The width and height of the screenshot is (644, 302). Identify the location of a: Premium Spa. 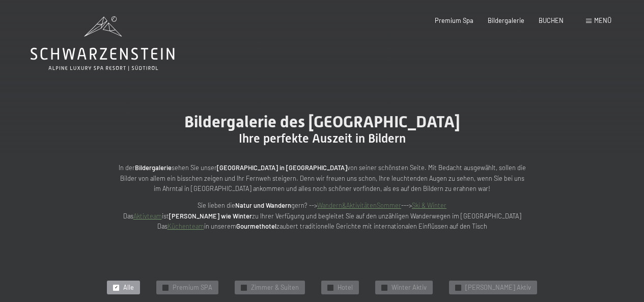
(454, 21).